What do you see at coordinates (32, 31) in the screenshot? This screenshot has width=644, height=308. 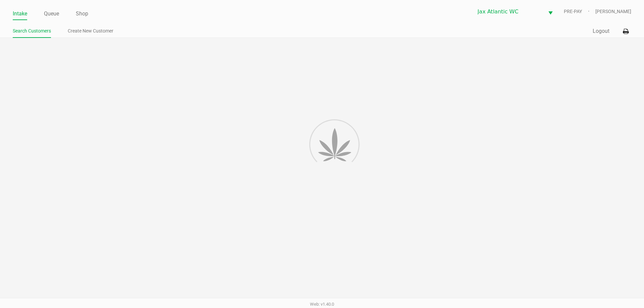 I see `a: Search Customers` at bounding box center [32, 31].